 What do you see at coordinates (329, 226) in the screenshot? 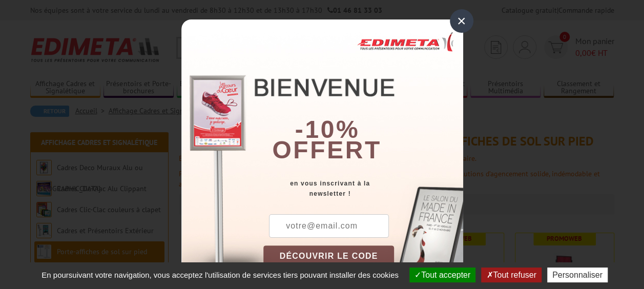
I see `input: votre@email.com` at bounding box center [329, 226].